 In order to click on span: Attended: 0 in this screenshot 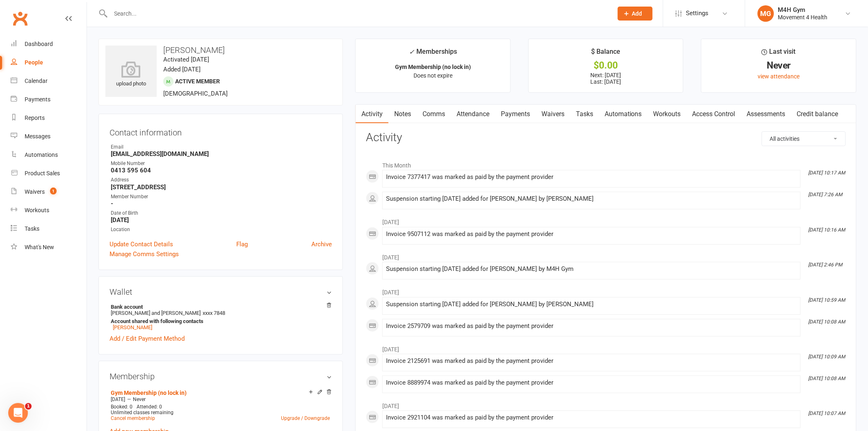, I will do `click(150, 407)`.